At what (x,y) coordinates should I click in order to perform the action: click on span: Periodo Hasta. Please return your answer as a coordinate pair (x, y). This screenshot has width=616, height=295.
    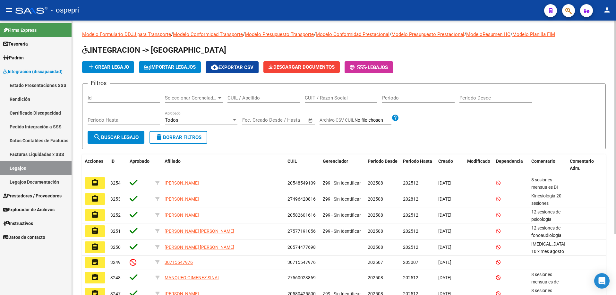
    Looking at the image, I should click on (417, 161).